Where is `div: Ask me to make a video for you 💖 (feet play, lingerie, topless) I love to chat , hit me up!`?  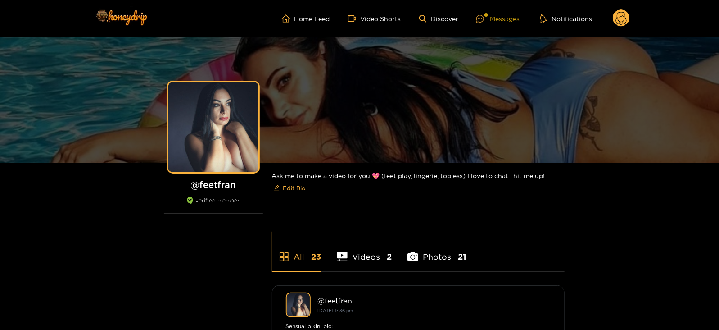
div: Ask me to make a video for you 💖 (feet play, lingerie, topless) I love to chat , hit me up! is located at coordinates (418, 182).